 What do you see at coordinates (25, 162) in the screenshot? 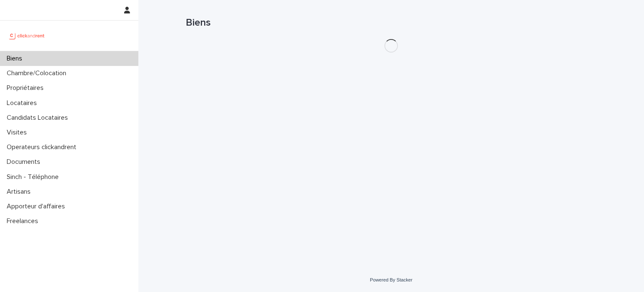
I see `p: Documents` at bounding box center [25, 162].